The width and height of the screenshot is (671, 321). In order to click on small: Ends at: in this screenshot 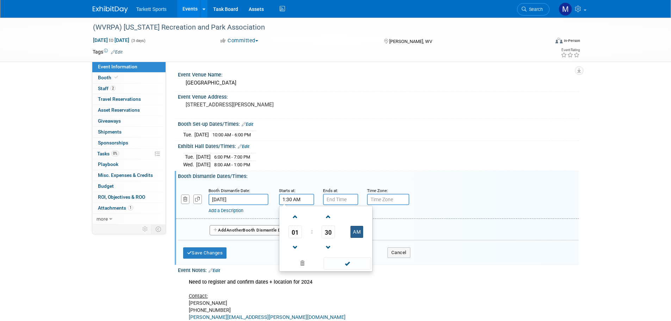, I will do `click(330, 190)`.